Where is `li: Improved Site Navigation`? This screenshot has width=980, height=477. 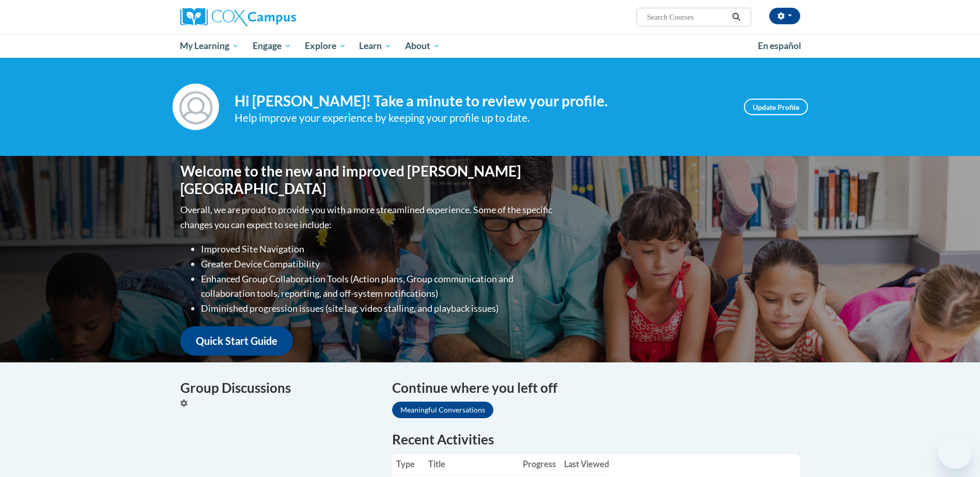 li: Improved Site Navigation is located at coordinates (377, 249).